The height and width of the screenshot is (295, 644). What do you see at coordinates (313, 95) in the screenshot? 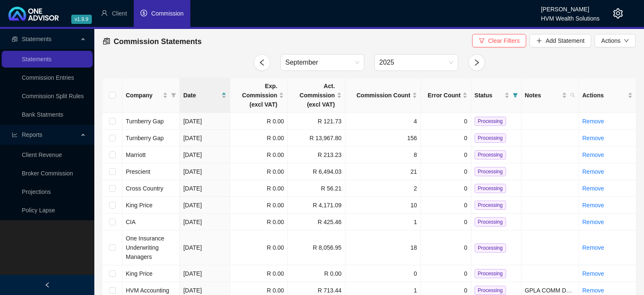
I see `span: Act. Commission (excl VAT)` at bounding box center [313, 95].